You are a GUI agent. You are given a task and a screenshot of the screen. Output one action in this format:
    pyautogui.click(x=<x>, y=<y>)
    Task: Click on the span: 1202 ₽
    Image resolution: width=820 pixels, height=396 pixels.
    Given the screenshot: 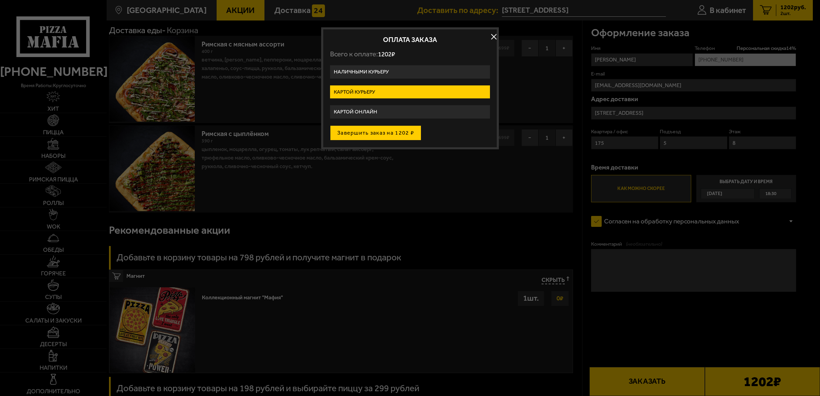 What is the action you would take?
    pyautogui.click(x=386, y=54)
    